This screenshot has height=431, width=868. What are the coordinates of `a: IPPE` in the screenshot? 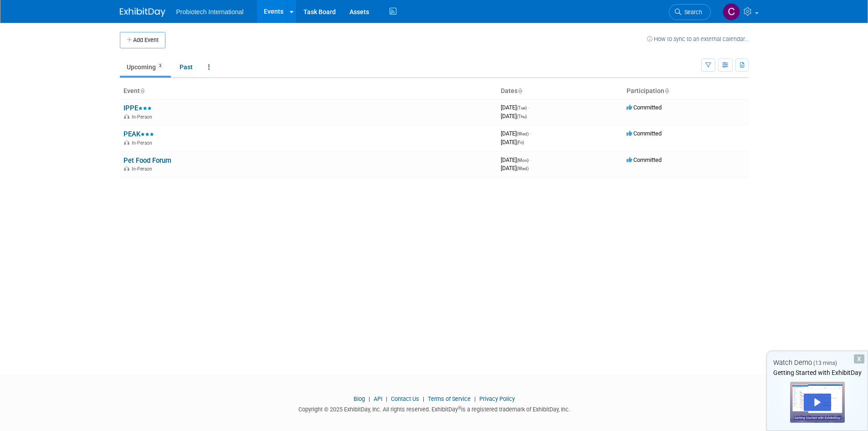 It's located at (138, 108).